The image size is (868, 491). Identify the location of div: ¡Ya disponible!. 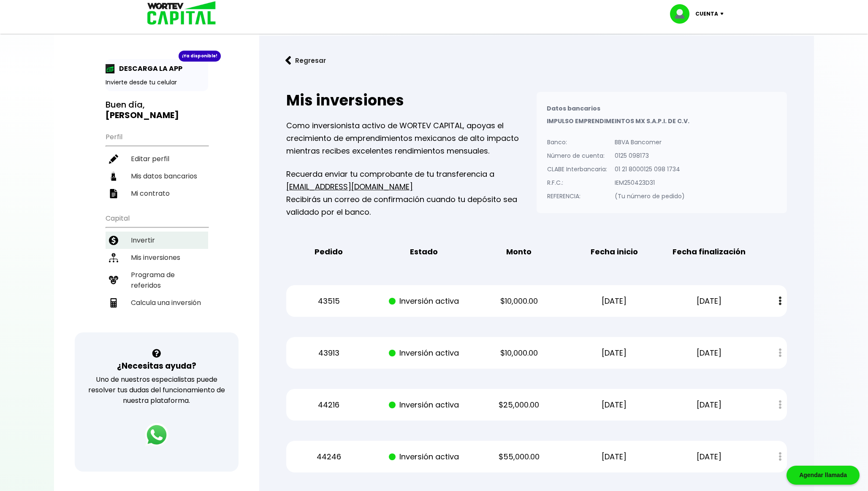
(200, 56).